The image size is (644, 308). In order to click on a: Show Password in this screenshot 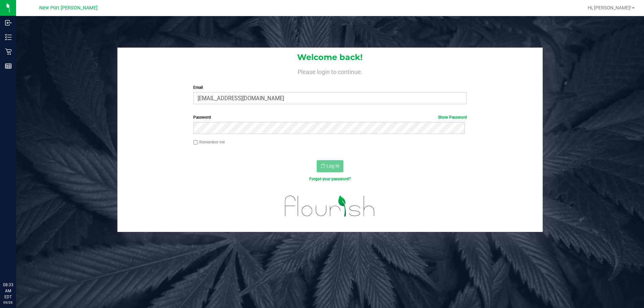, I will do `click(453, 118)`.